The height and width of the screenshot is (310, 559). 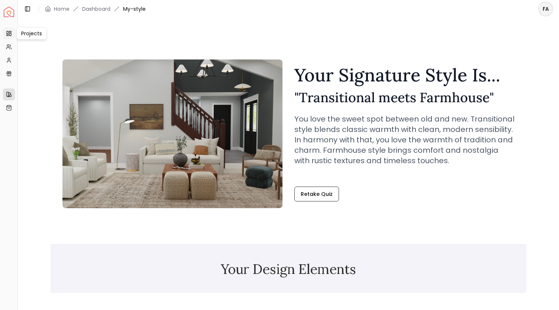 What do you see at coordinates (546, 9) in the screenshot?
I see `button: FA` at bounding box center [546, 9].